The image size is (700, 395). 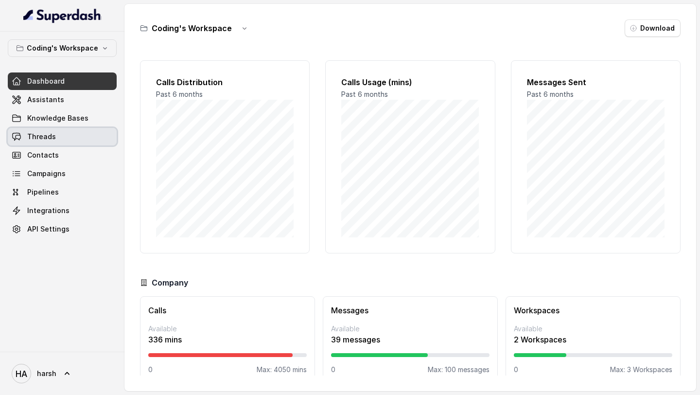 I want to click on h3: Calls, so click(x=227, y=310).